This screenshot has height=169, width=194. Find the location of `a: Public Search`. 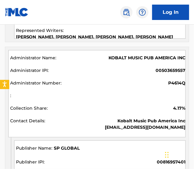

a: Public Search is located at coordinates (126, 12).